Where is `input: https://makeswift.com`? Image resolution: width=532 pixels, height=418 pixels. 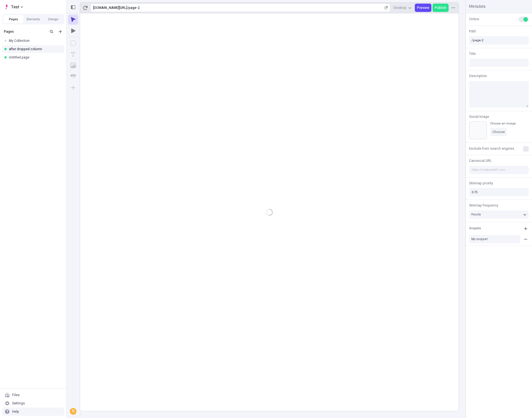 input: https://makeswift.com is located at coordinates (499, 170).